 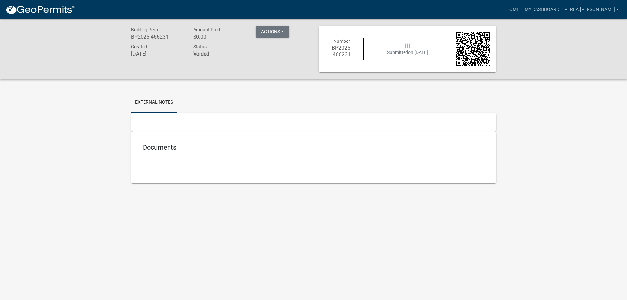 I want to click on a: My Dashboard, so click(x=542, y=10).